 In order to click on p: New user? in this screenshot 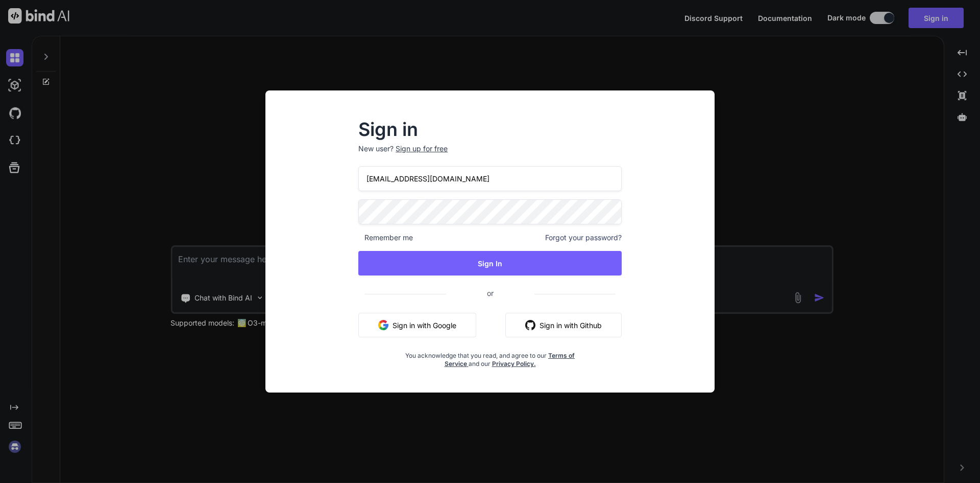, I will do `click(490, 154)`.